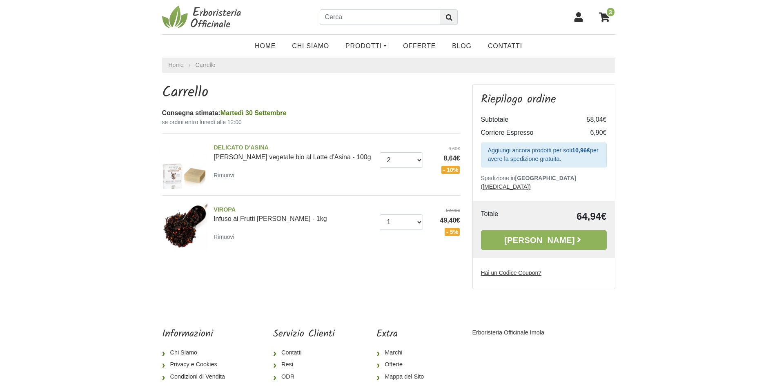  I want to click on td: 58,04€, so click(590, 120).